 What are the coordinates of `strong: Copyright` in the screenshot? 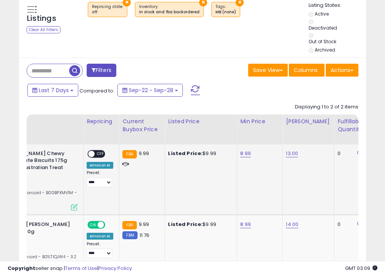 It's located at (21, 268).